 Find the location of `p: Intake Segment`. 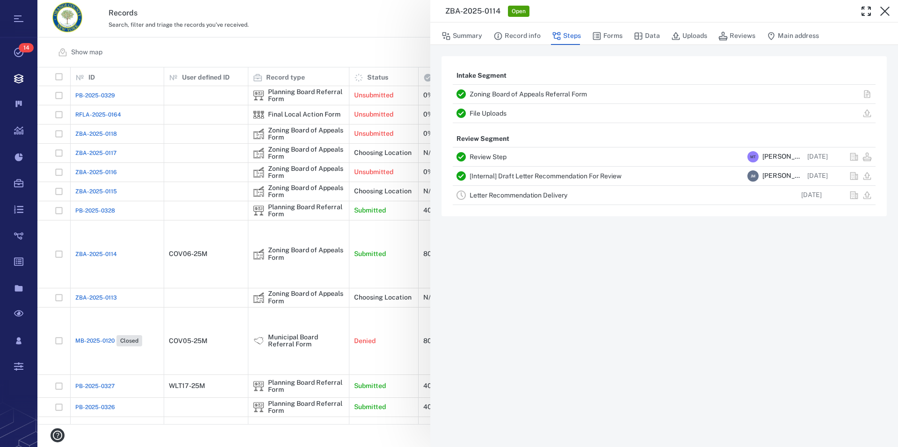

p: Intake Segment is located at coordinates (481, 76).